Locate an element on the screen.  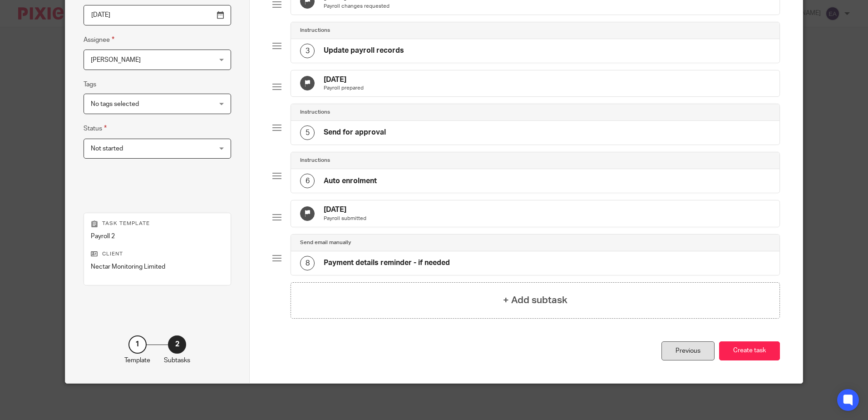
h4: Send email manually is located at coordinates (325, 243).